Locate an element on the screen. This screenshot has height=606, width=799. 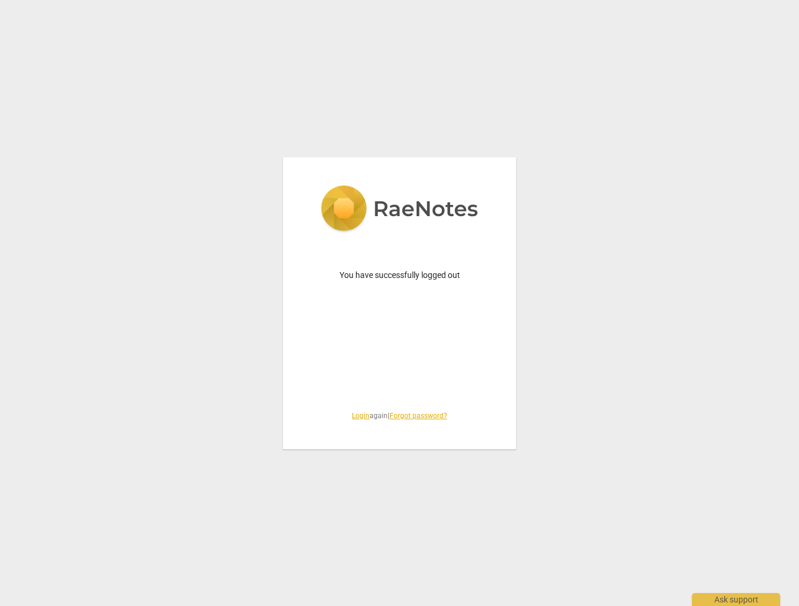
div: Ask support is located at coordinates (736, 599).